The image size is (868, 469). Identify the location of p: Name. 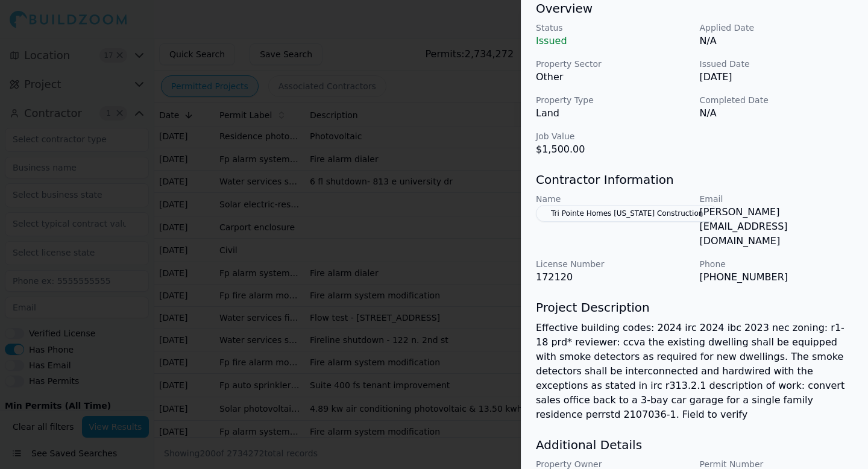
(613, 199).